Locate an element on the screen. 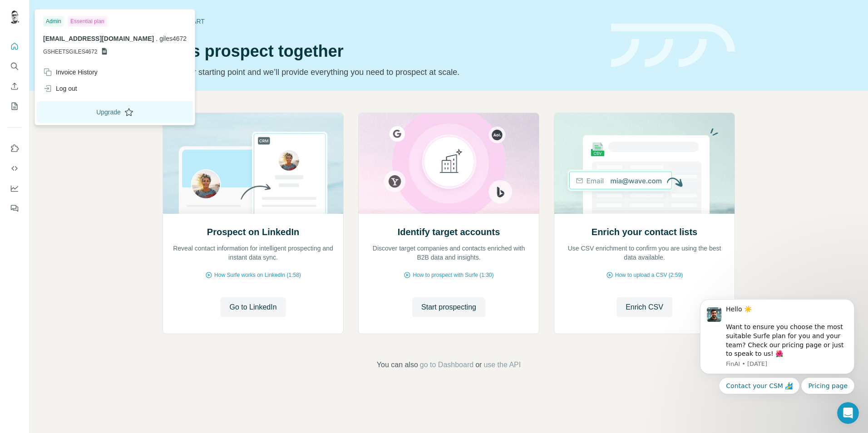 The height and width of the screenshot is (433, 868). img: Profile image for FinAI is located at coordinates (28, 45).